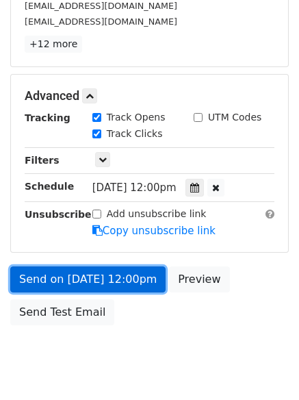 This screenshot has height=400, width=299. Describe the element at coordinates (199, 279) in the screenshot. I see `a: Preview` at that location.